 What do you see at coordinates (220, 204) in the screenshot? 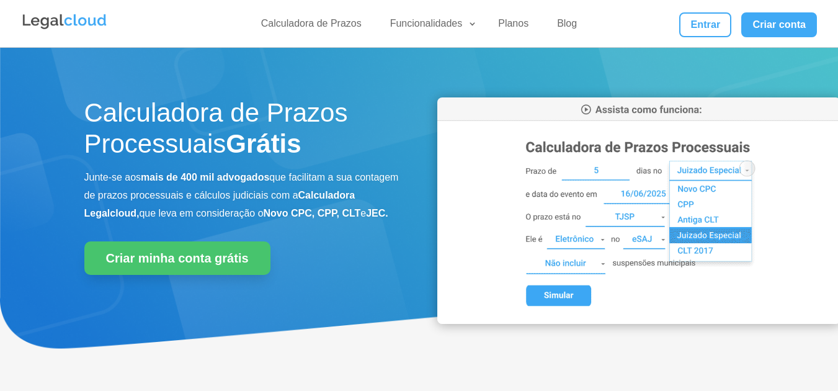
I see `b: Calculadora Legalcloud,` at bounding box center [220, 204].